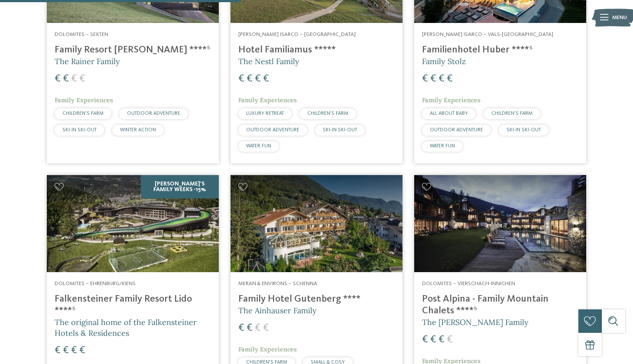  What do you see at coordinates (95, 283) in the screenshot?
I see `span: Dolomites – Ehrenburg/Kiens` at bounding box center [95, 283].